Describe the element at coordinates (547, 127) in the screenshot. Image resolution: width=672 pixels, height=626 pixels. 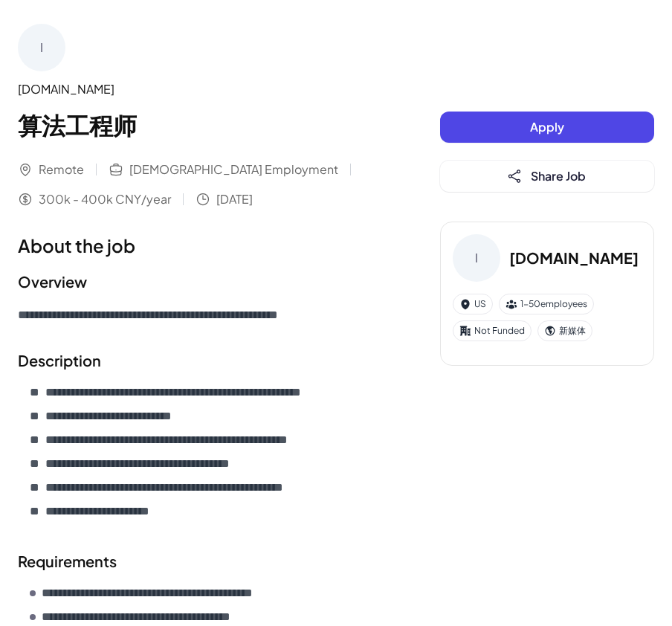
I see `button: Apply` at that location.